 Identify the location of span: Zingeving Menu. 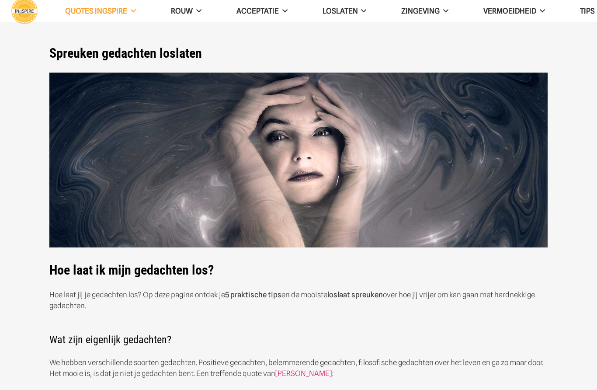
(444, 11).